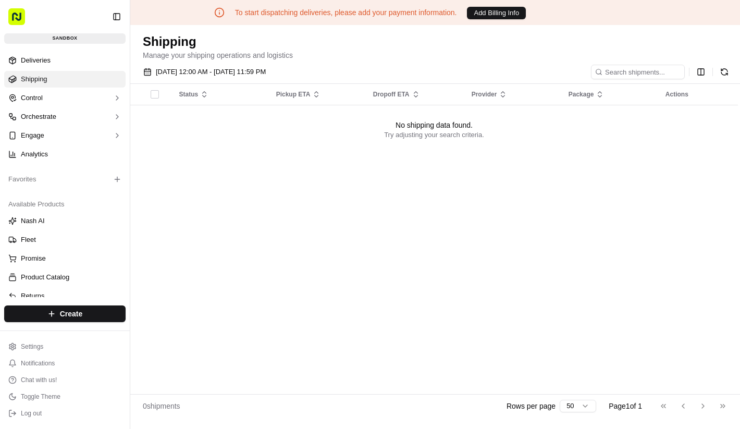 The height and width of the screenshot is (429, 740). I want to click on span: Dropoff ETA, so click(391, 94).